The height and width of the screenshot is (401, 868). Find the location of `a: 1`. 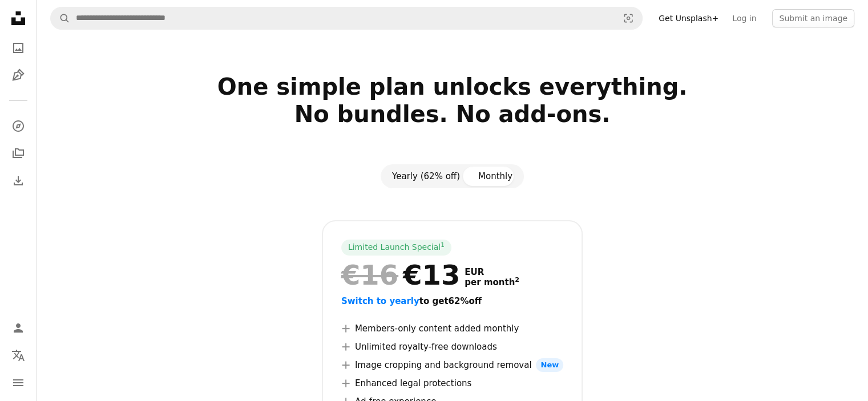

a: 1 is located at coordinates (442, 247).